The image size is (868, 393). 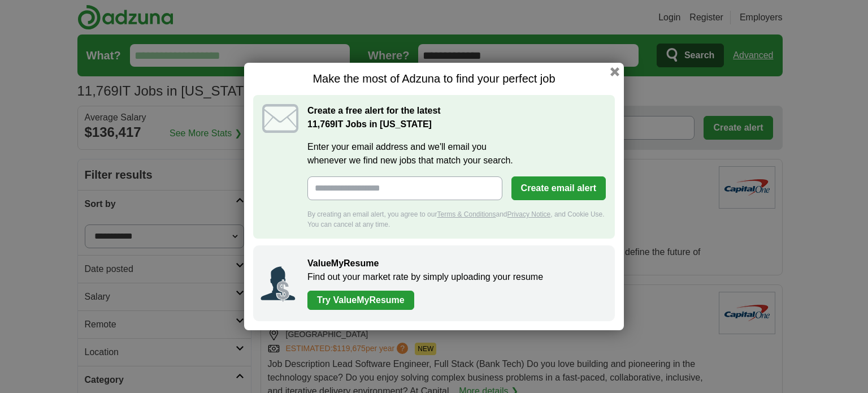 I want to click on h2: ValueMyResume, so click(x=456, y=264).